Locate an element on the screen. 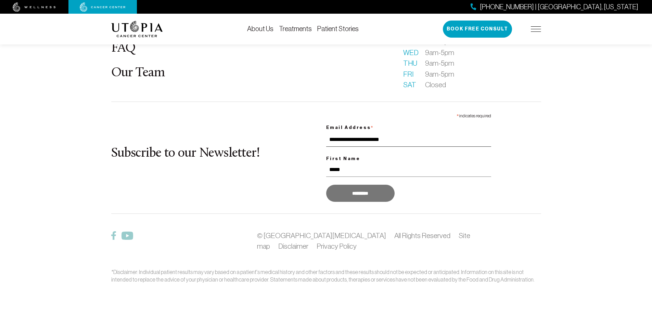 The image size is (652, 326). span: Closed is located at coordinates (435, 85).